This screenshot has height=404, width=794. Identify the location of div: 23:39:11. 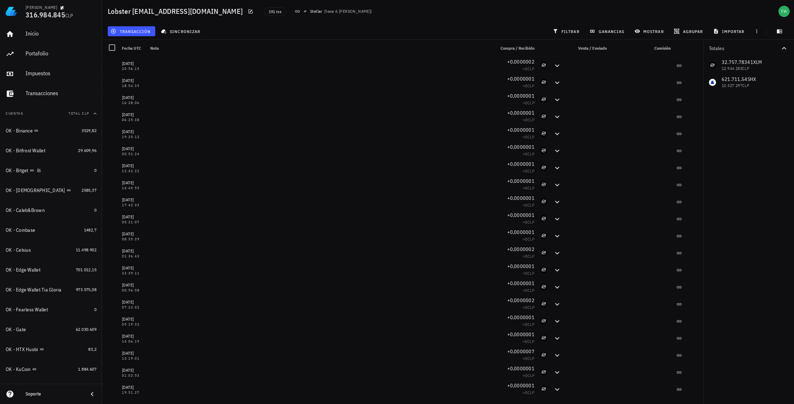
(133, 273).